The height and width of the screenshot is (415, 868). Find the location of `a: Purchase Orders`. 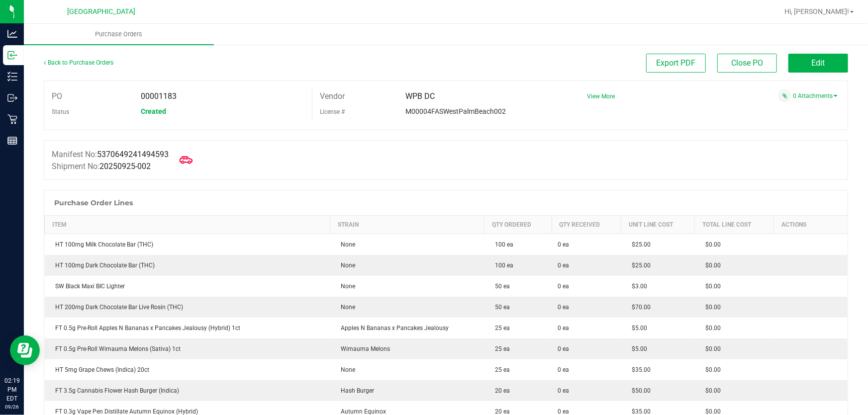

a: Purchase Orders is located at coordinates (119, 34).